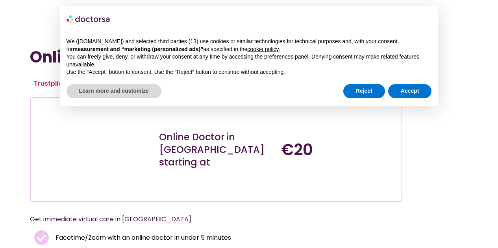 This screenshot has height=248, width=498. I want to click on button: Accept, so click(410, 91).